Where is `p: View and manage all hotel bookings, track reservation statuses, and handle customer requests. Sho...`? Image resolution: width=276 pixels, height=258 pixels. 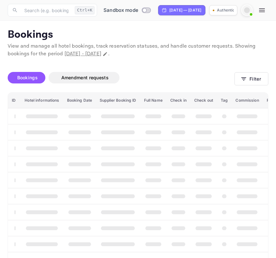 p: View and manage all hotel bookings, track reservation statuses, and handle customer requests. Sho... is located at coordinates (138, 50).